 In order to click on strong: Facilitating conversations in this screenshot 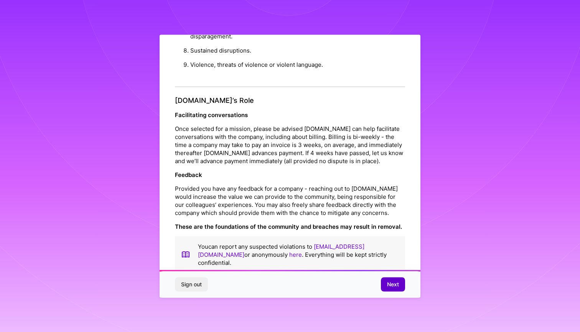, I will do `click(211, 114)`.